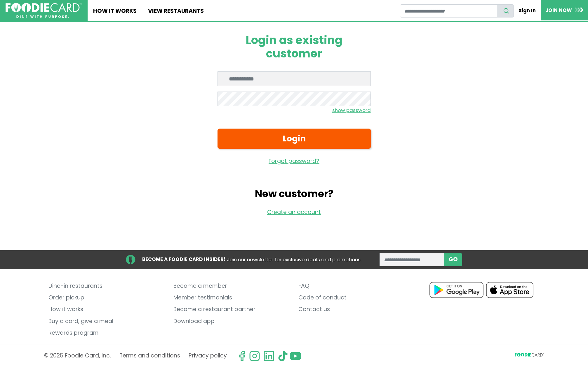  What do you see at coordinates (106, 286) in the screenshot?
I see `a: Dine-in restaurants` at bounding box center [106, 286].